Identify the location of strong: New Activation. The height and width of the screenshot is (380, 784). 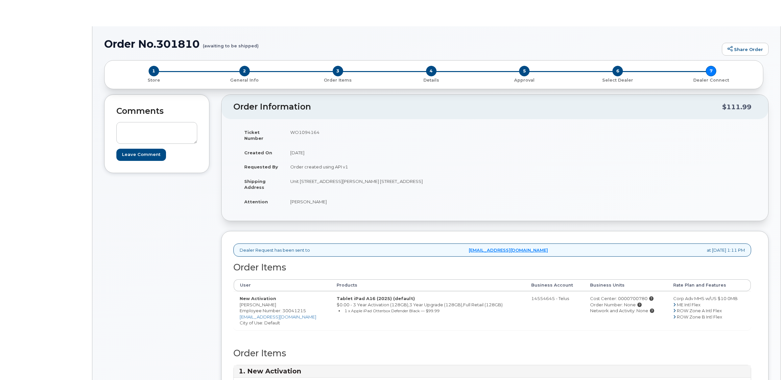
(258, 298).